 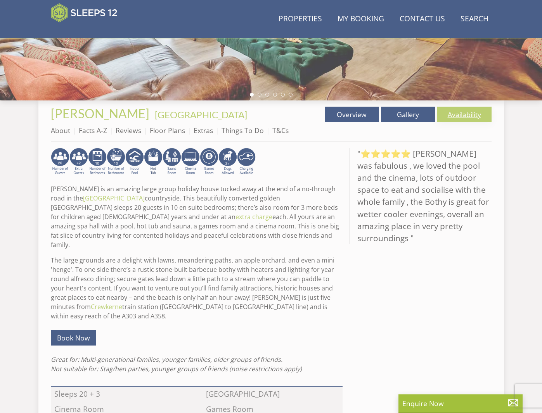 What do you see at coordinates (352, 114) in the screenshot?
I see `a: Overview` at bounding box center [352, 114].